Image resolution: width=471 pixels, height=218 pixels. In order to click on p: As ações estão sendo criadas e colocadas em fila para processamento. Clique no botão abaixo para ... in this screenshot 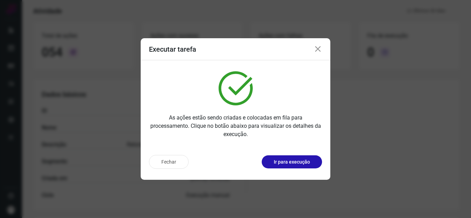, I will do `click(235, 126)`.